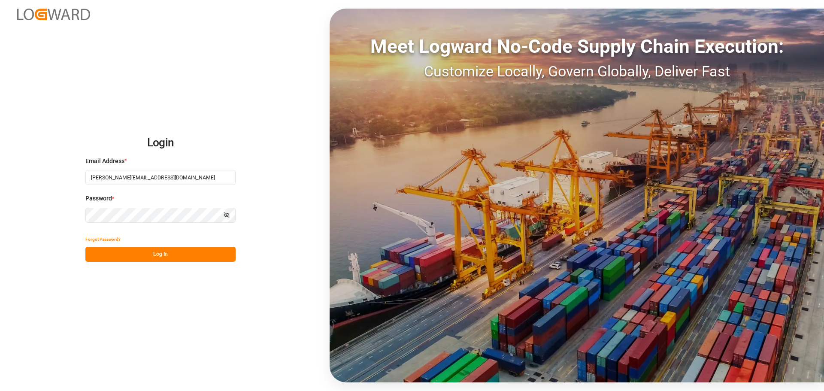  Describe the element at coordinates (103, 239) in the screenshot. I see `button: Forgot Password?` at that location.